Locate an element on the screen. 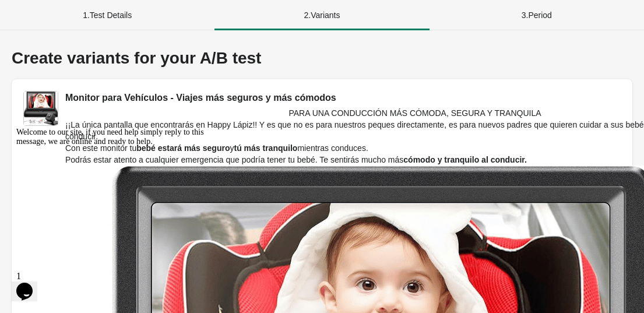 This screenshot has height=313, width=644. div: Create variants for your A/B test is located at coordinates (322, 58).